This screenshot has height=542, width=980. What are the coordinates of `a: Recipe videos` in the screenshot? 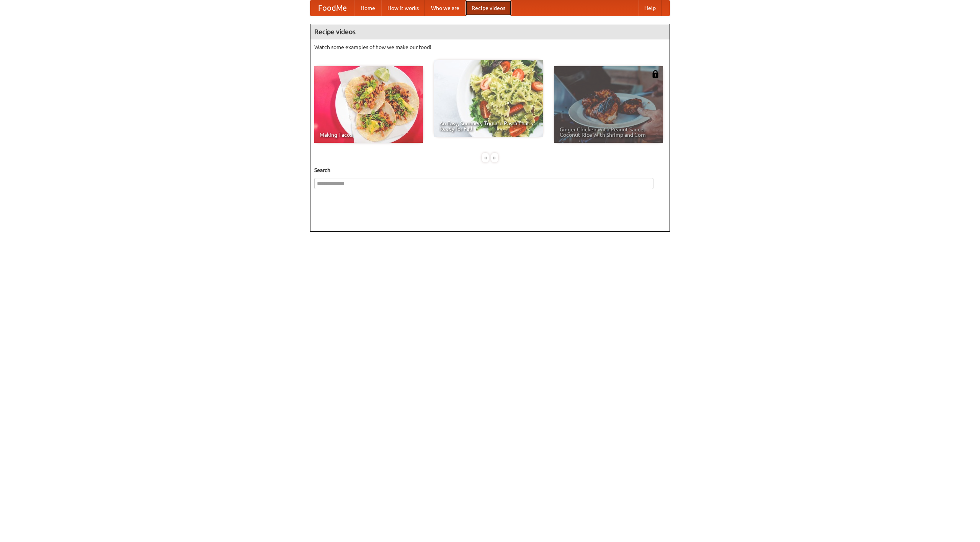 It's located at (488, 8).